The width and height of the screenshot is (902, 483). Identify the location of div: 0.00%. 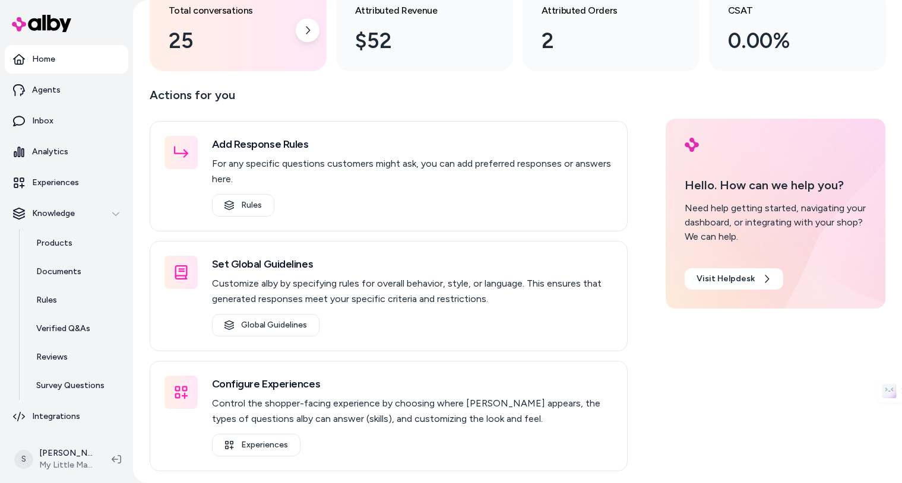
(788, 41).